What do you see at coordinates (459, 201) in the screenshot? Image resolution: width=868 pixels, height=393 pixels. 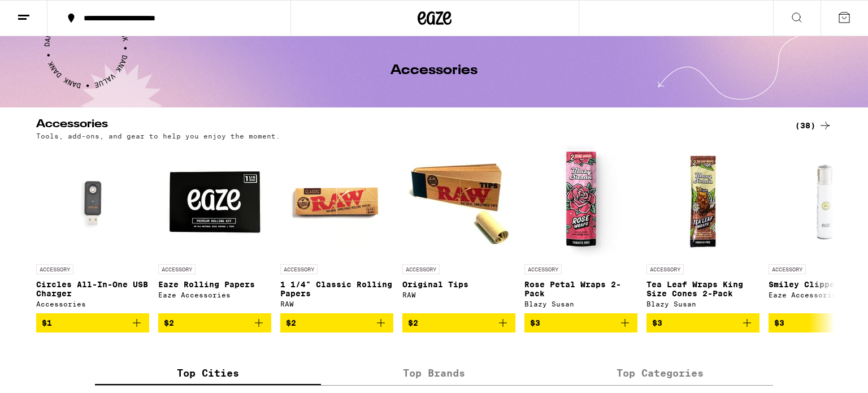 I see `img: RAW - Original Tips` at bounding box center [459, 201].